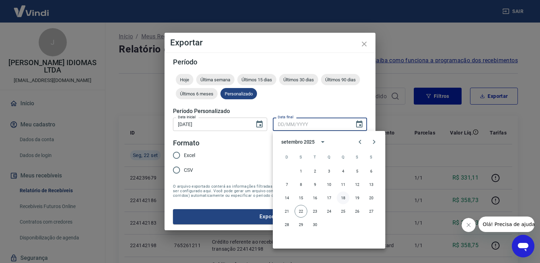  Describe the element at coordinates (287, 157) in the screenshot. I see `span: domingo` at that location.